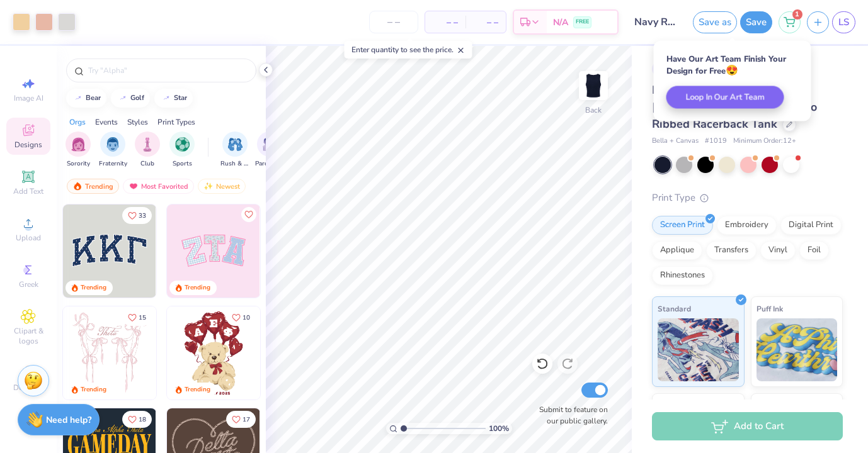  I want to click on span: Add Text, so click(28, 191).